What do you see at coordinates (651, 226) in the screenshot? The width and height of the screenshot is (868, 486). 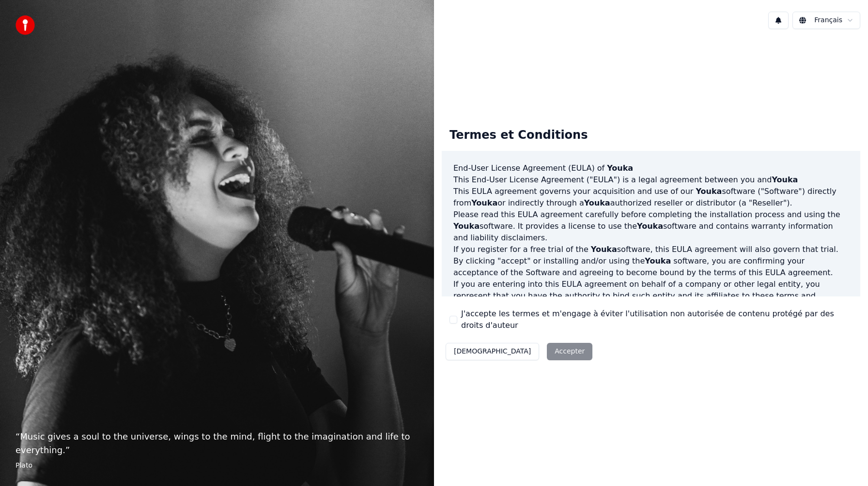 I see `p: Please read this EULA agreement carefully before completing the installation process and using th...` at bounding box center [651, 226].